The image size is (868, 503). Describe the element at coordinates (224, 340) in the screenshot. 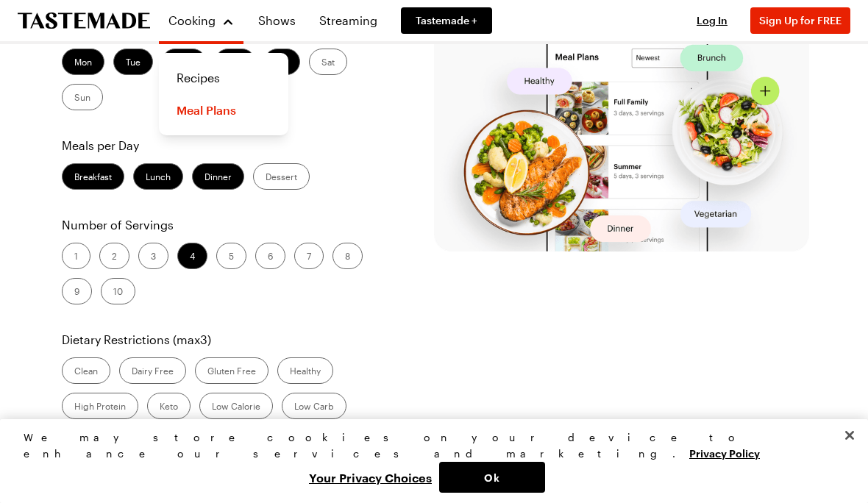

I see `p: Dietary Restrictions (max 3 )` at that location.